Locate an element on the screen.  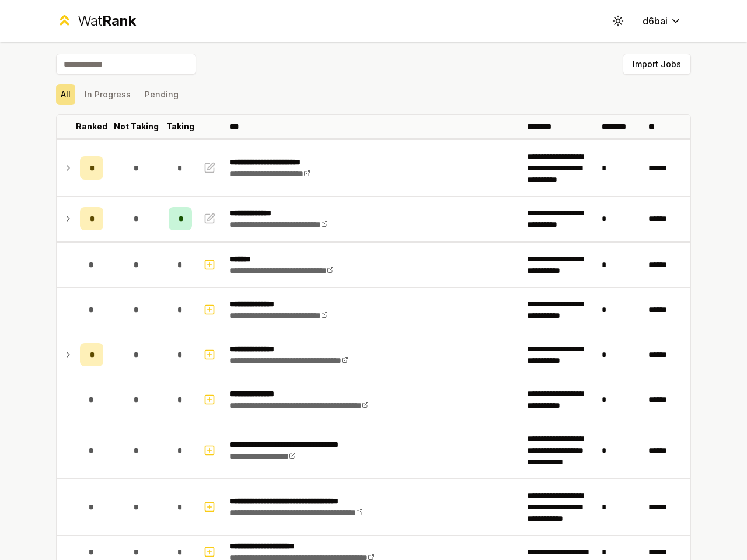
button: In Progress is located at coordinates (107, 95).